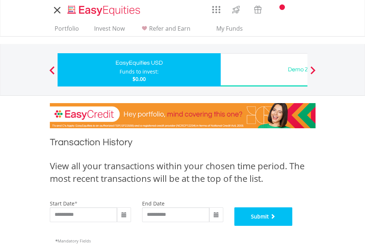  I want to click on a: Portfolio, so click(67, 30).